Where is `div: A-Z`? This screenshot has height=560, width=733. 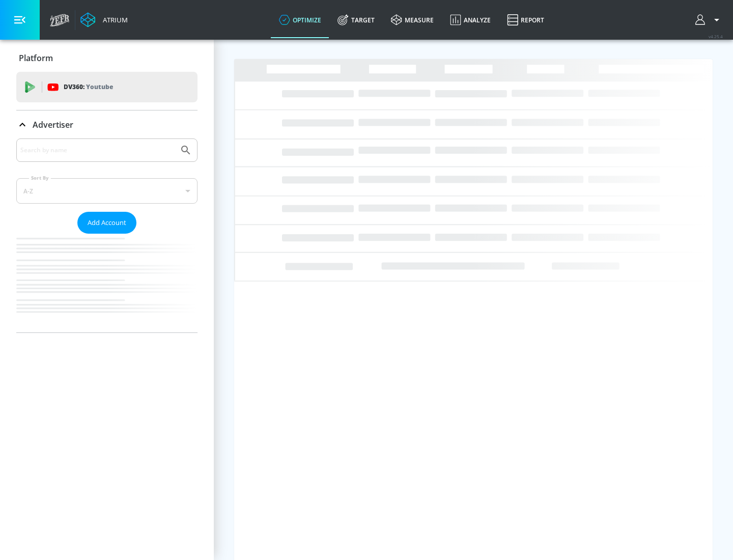 div: A-Z is located at coordinates (107, 191).